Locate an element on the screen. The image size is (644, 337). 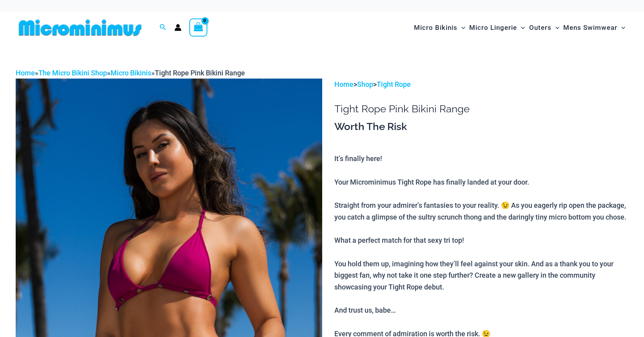
img: MM SHOP LOGO FLAT is located at coordinates (80, 27).